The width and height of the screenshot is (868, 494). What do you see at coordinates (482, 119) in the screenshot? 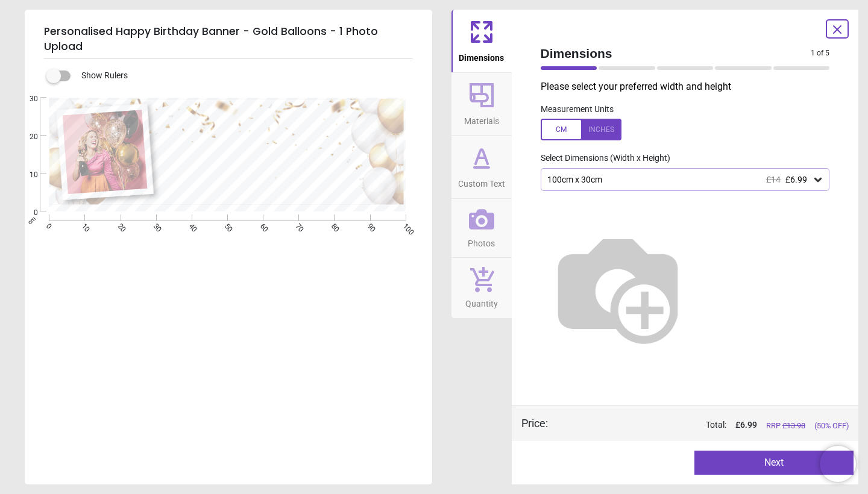
I see `span: Materials` at bounding box center [482, 119].